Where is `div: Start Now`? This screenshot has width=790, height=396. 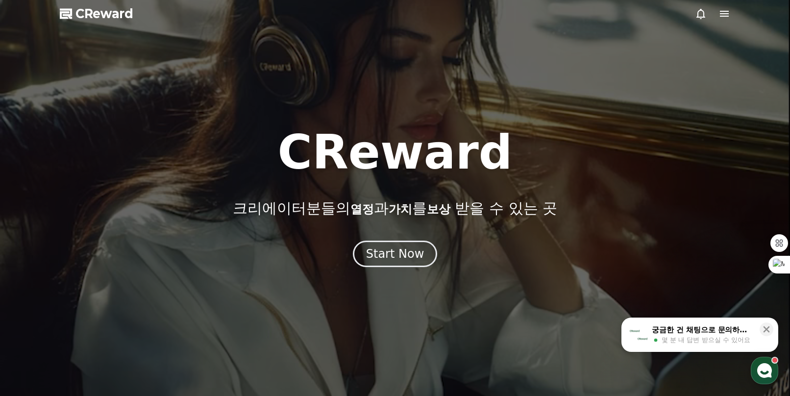 div: Start Now is located at coordinates (395, 254).